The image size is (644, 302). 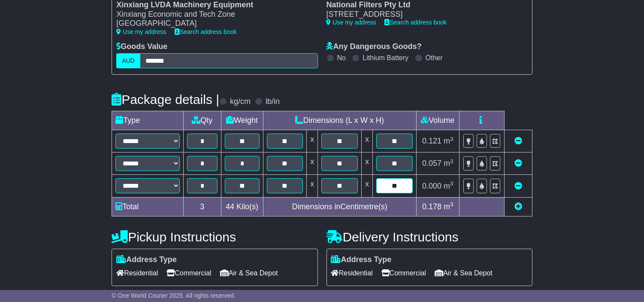 What do you see at coordinates (165, 99) in the screenshot?
I see `h4: Package details |` at bounding box center [165, 99].